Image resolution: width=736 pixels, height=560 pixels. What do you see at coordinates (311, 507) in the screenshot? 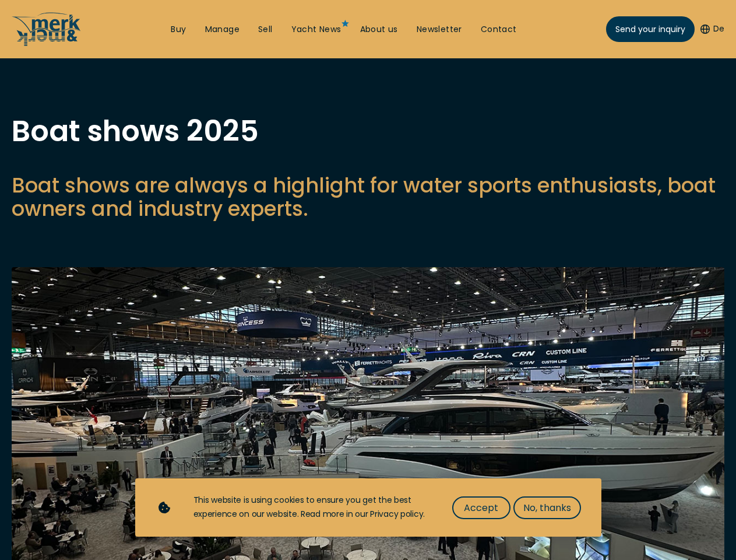
I see `div: This website is using cookies to ensure you get the best experience on our website. Read more in ...` at bounding box center [311, 507].